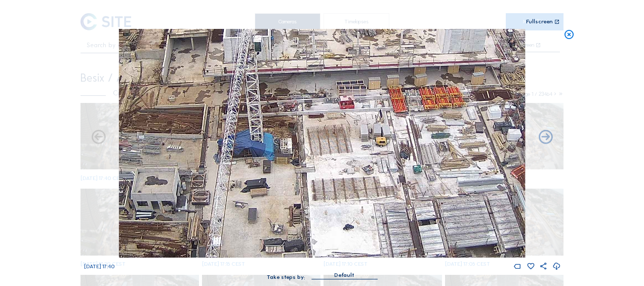 This screenshot has width=644, height=286. What do you see at coordinates (322, 143) in the screenshot?
I see `img: Image` at bounding box center [322, 143].